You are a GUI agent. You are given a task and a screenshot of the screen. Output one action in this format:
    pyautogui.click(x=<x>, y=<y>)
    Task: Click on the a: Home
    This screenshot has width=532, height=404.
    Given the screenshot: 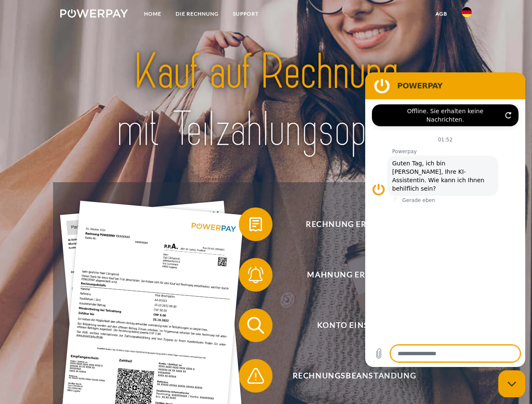 What is the action you would take?
    pyautogui.click(x=152, y=14)
    